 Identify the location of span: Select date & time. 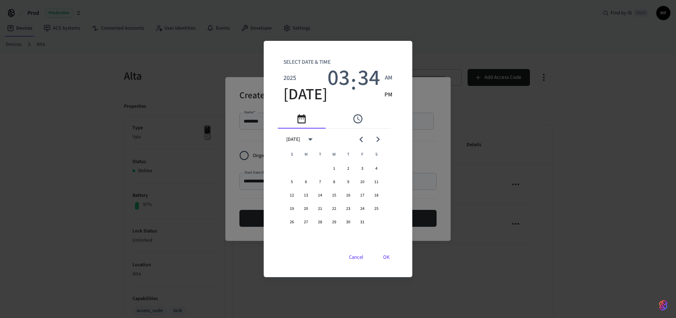
(307, 62).